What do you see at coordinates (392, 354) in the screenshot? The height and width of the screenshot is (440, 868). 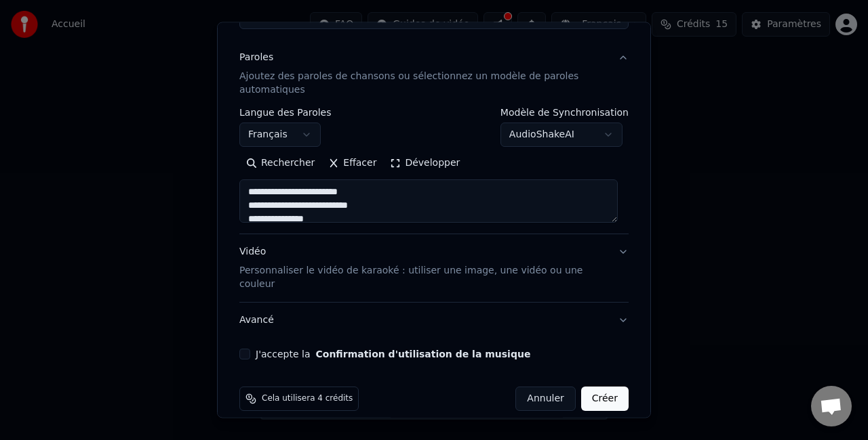 I see `label: J'accepte la` at bounding box center [392, 354].